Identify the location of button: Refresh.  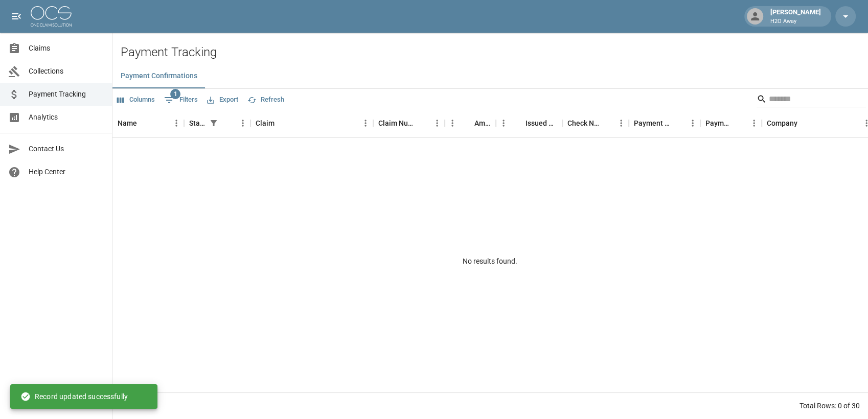
(266, 100).